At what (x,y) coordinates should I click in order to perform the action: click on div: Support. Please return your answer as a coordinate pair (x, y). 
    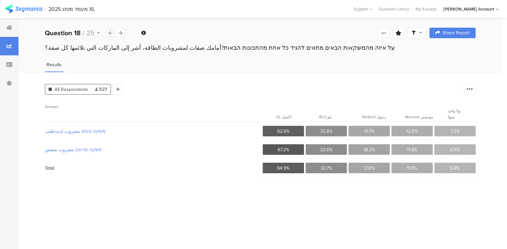
    Looking at the image, I should click on (363, 9).